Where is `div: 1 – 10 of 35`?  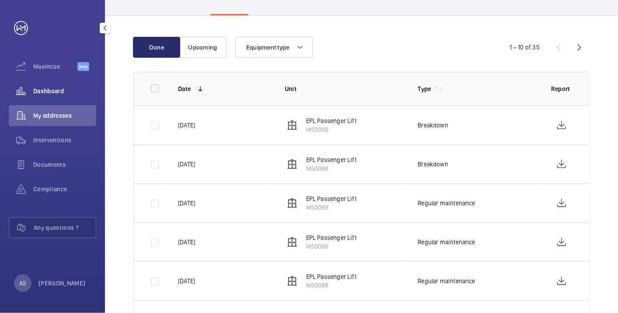
div: 1 – 10 of 35 is located at coordinates (525, 47).